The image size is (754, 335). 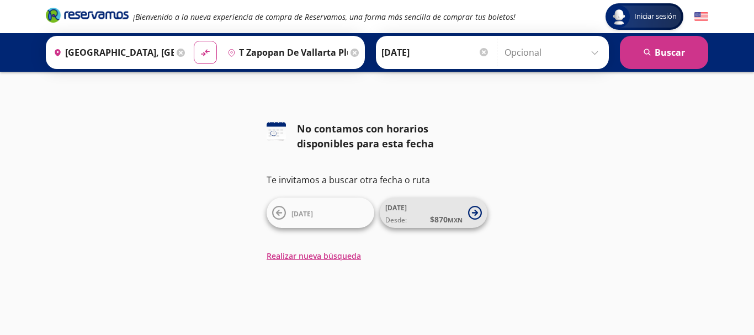 What do you see at coordinates (554, 52) in the screenshot?
I see `input: Opcional` at bounding box center [554, 52].